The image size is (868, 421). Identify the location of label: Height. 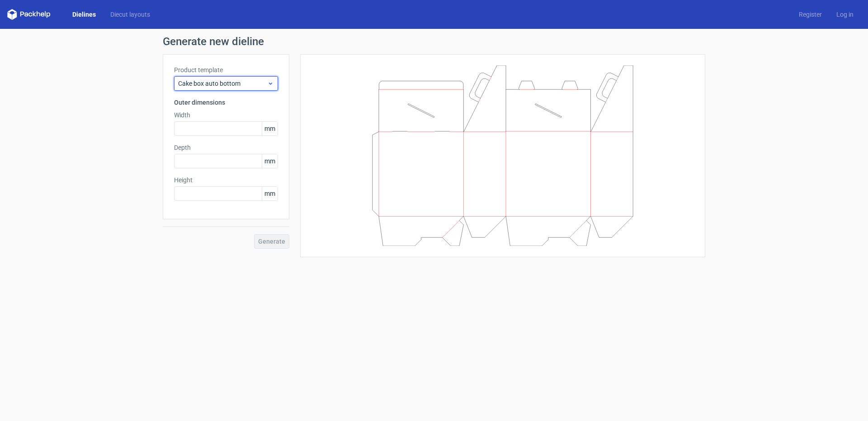
(226, 180).